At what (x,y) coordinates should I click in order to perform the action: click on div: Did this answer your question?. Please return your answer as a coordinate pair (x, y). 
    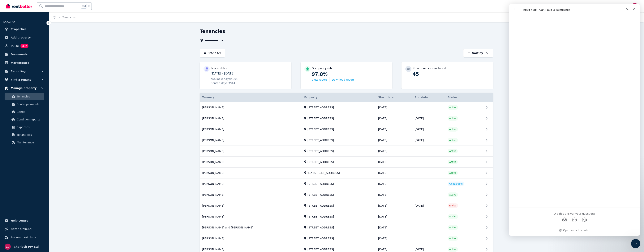
    Looking at the image, I should click on (66, 210).